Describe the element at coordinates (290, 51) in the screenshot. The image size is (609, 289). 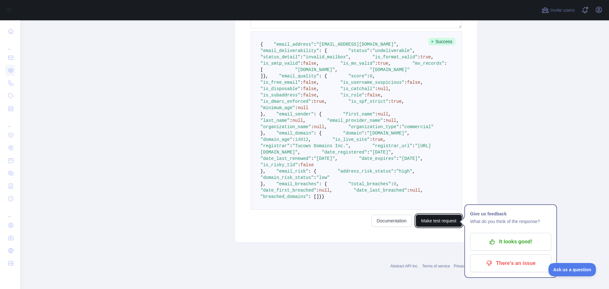
I see `span: "email_deliverability"` at that location.